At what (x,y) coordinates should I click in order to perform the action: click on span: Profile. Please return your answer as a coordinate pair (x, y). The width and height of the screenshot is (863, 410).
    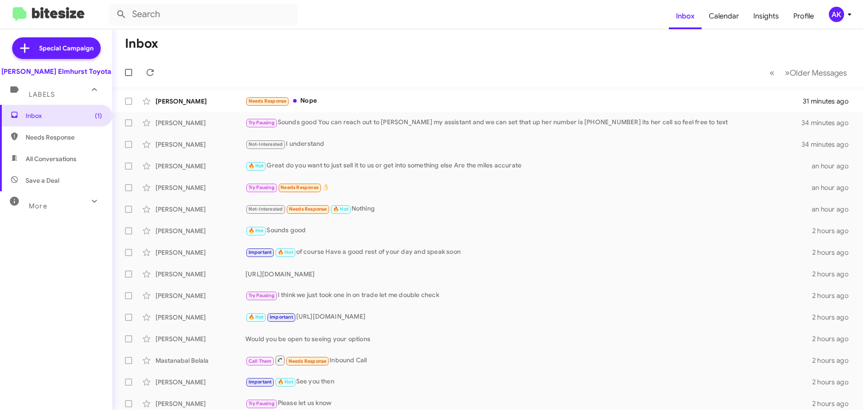
    Looking at the image, I should click on (804, 16).